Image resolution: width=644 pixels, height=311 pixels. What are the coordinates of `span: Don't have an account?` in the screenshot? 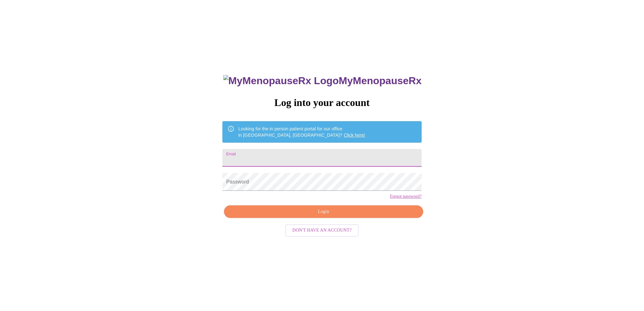 It's located at (322, 231).